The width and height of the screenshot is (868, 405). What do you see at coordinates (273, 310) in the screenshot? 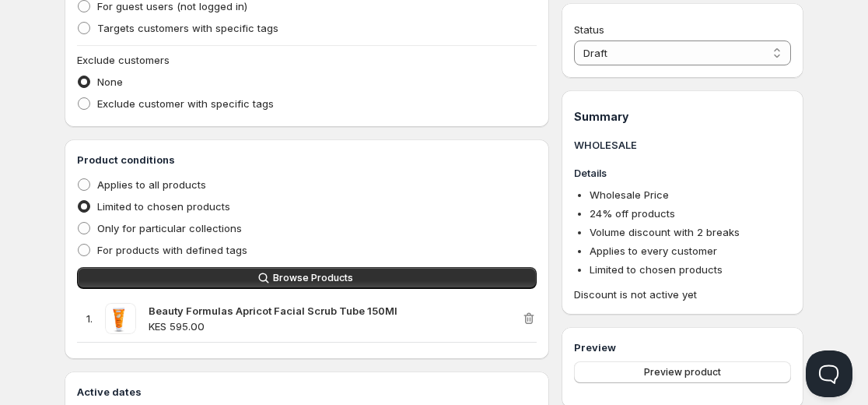
I see `strong: Beauty Formulas Apricot Facial Scrub Tube 150Ml` at bounding box center [273, 310].